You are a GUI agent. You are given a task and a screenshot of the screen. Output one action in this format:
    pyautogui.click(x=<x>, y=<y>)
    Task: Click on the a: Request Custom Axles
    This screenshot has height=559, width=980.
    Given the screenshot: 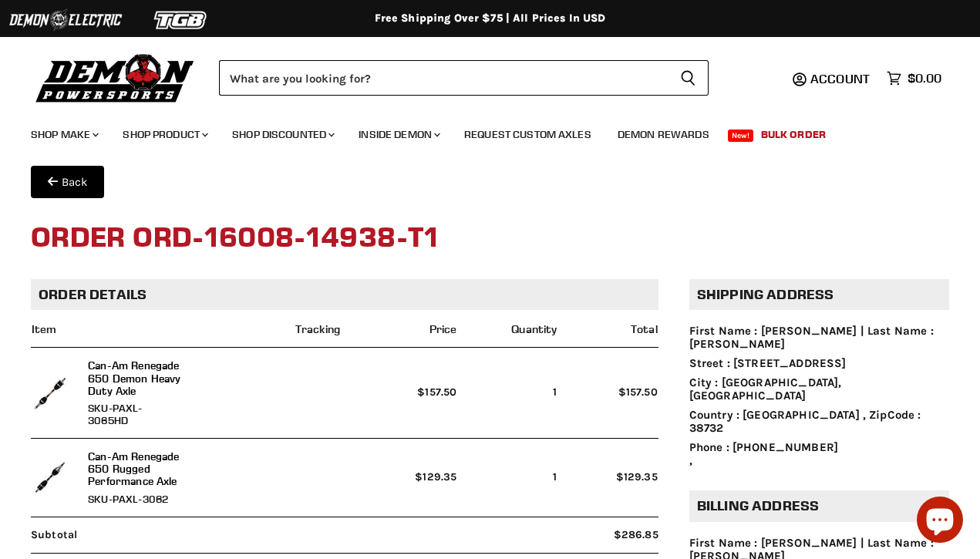 What is the action you would take?
    pyautogui.click(x=528, y=134)
    